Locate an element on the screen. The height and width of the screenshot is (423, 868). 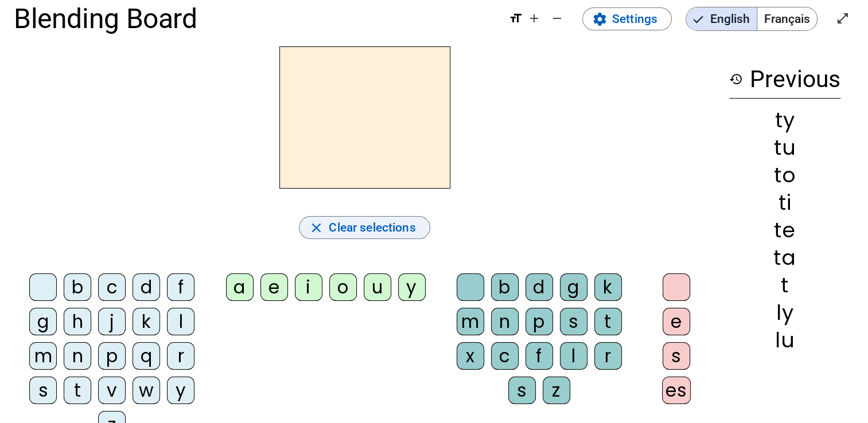
mat-icon: history is located at coordinates (736, 79).